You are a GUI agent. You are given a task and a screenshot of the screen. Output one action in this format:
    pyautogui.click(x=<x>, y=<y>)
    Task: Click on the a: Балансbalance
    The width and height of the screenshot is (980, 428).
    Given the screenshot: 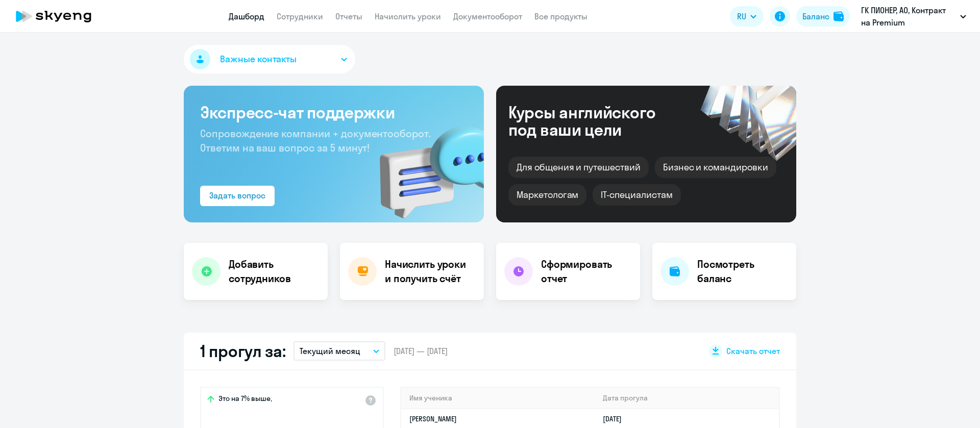 What is the action you would take?
    pyautogui.click(x=822, y=17)
    